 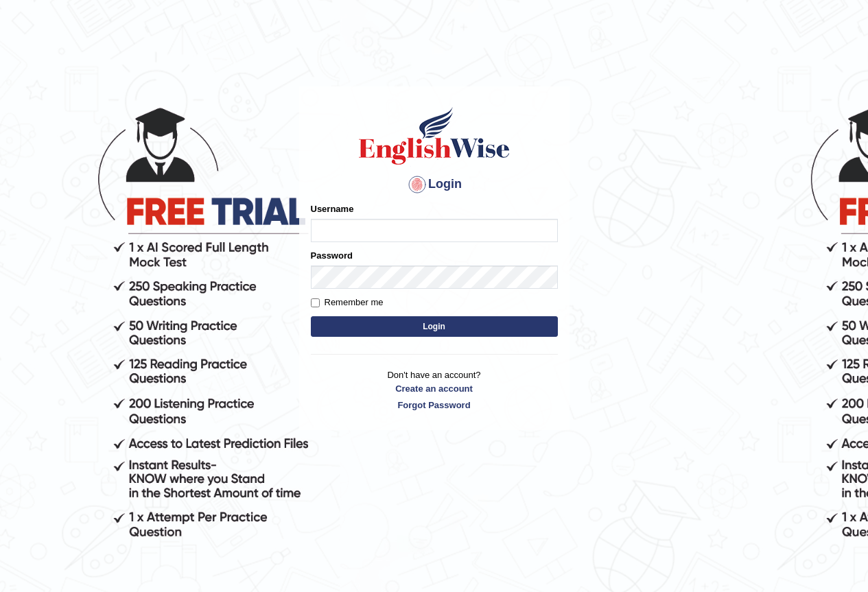 What do you see at coordinates (331, 255) in the screenshot?
I see `label: Password` at bounding box center [331, 255].